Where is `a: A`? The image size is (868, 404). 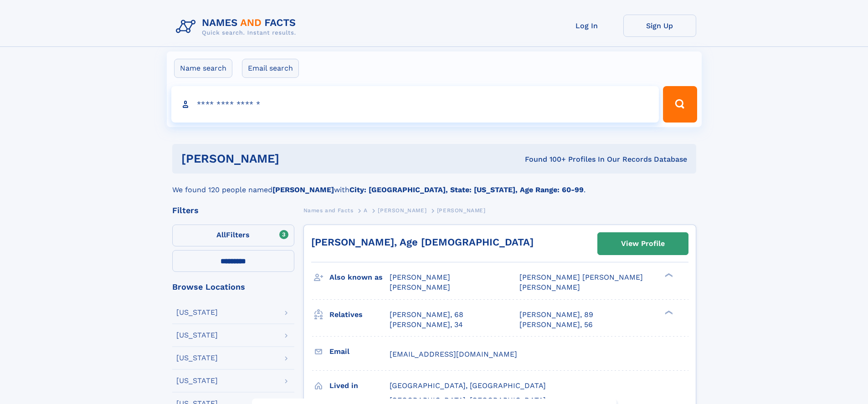 a: A is located at coordinates (366, 210).